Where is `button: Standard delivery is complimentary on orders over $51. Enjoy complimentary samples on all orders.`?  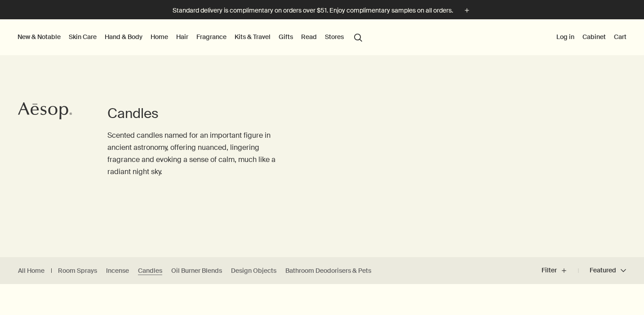
button: Standard delivery is complimentary on orders over $51. Enjoy complimentary samples on all orders. is located at coordinates (322, 10).